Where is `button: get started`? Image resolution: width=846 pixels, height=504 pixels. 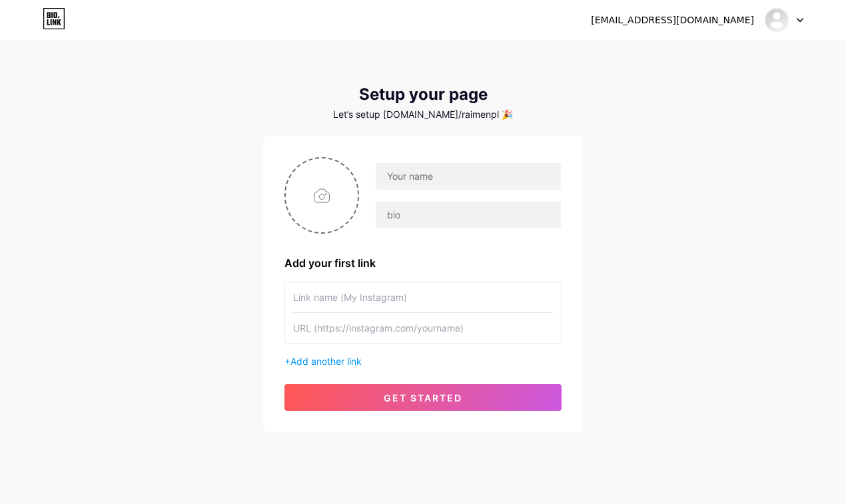 button: get started is located at coordinates (423, 397).